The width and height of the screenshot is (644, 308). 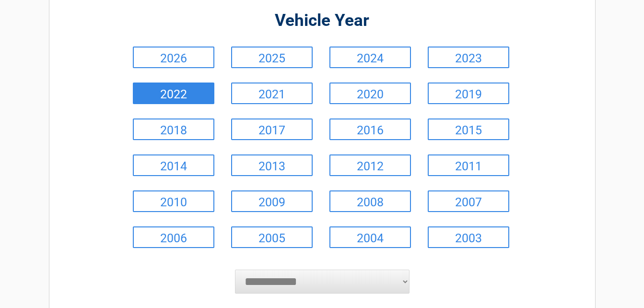 What do you see at coordinates (174, 129) in the screenshot?
I see `a: 2018` at bounding box center [174, 129].